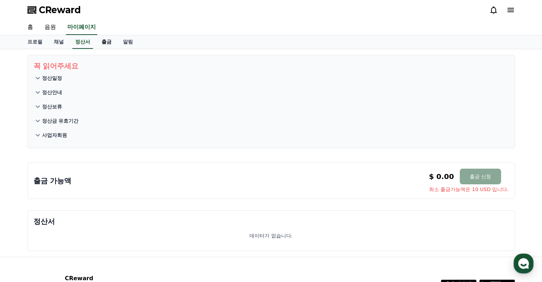  What do you see at coordinates (442, 176) in the screenshot?
I see `p: $ 0.00` at bounding box center [442, 176].